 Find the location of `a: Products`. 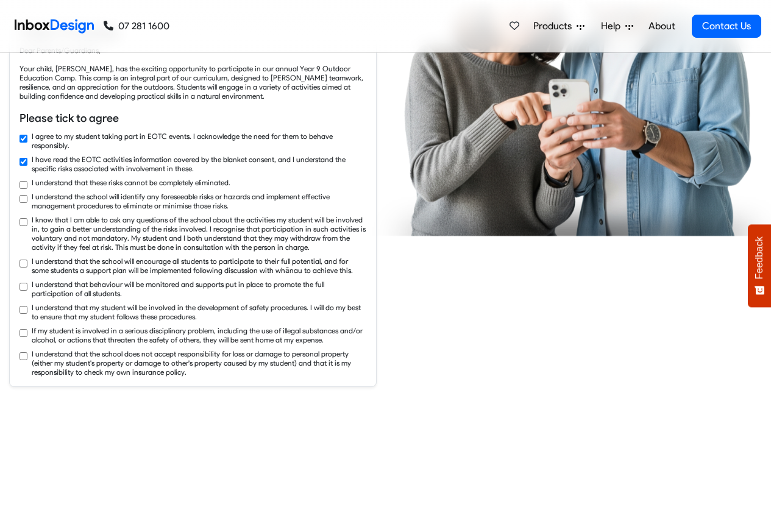

a: Products is located at coordinates (559, 26).